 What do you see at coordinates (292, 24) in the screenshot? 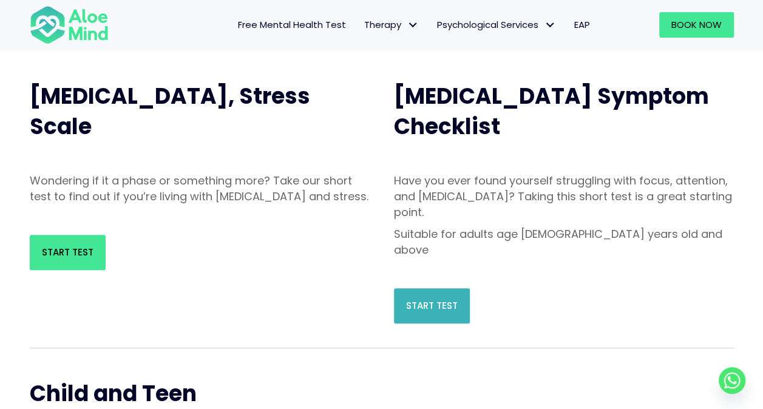
I see `span: Free Mental Health Test` at bounding box center [292, 24].